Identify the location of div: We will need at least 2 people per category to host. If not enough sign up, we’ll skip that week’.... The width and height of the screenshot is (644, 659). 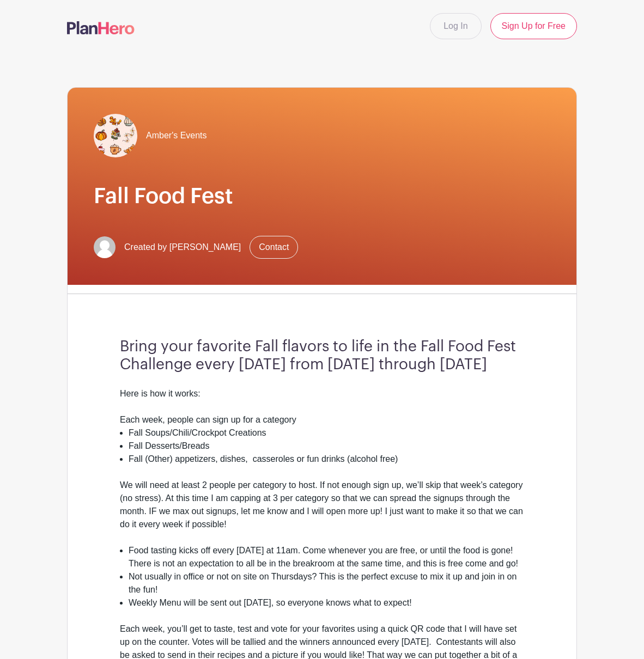
(322, 505).